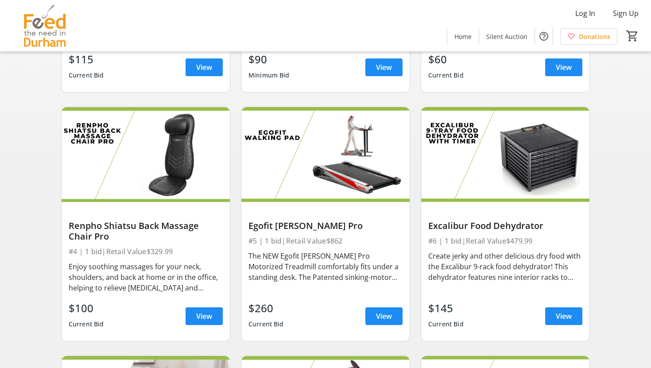 Image resolution: width=651 pixels, height=368 pixels. I want to click on button: Log In, so click(585, 13).